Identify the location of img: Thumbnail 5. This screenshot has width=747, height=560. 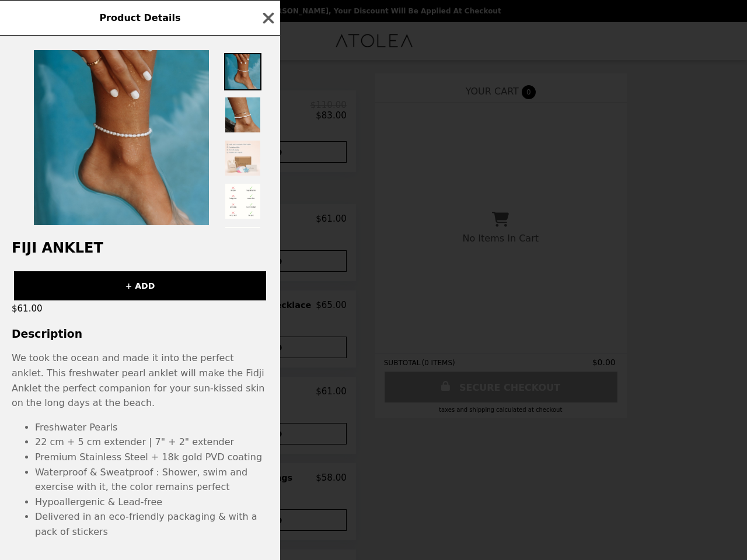
(243, 244).